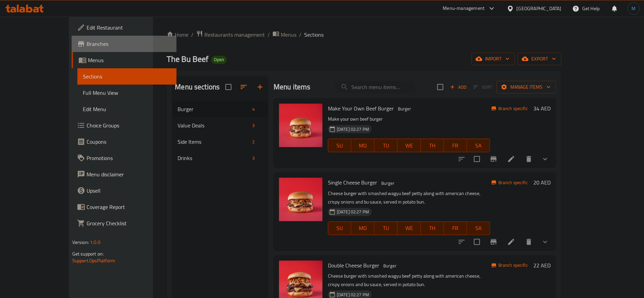  What do you see at coordinates (214, 142) in the screenshot?
I see `div: Side Items` at bounding box center [214, 142].